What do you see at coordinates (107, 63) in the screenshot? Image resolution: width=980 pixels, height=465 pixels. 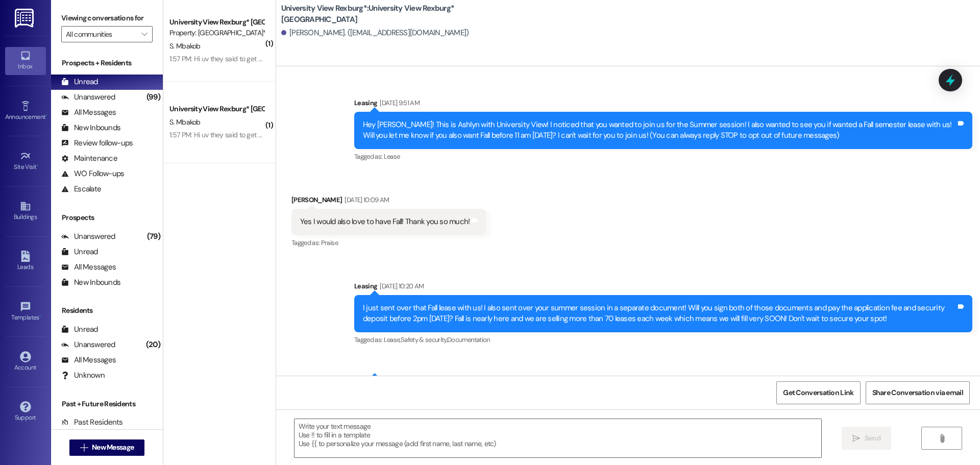 I see `div: Prospects + Residents` at bounding box center [107, 63].